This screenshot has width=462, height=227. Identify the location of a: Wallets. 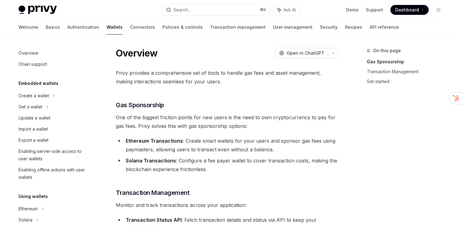
(115, 27).